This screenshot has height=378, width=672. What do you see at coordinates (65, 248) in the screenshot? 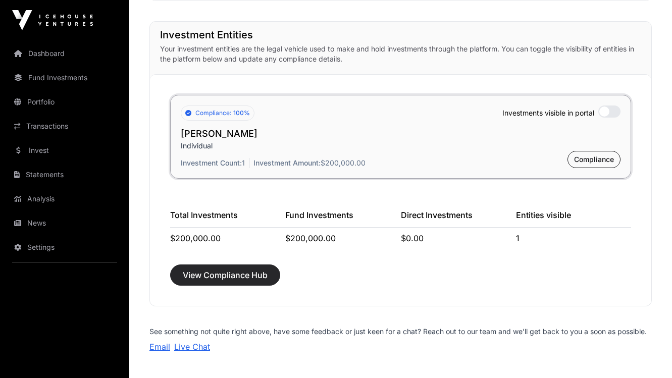
I see `a: Settings` at bounding box center [65, 248].